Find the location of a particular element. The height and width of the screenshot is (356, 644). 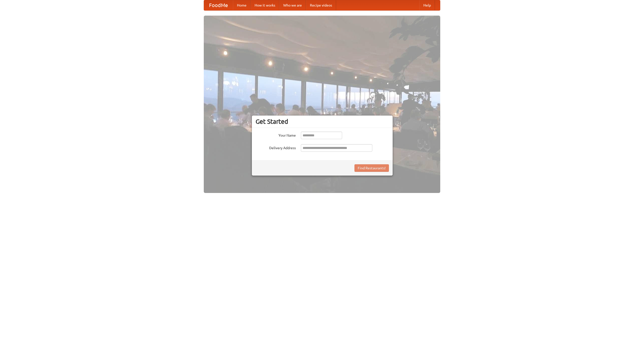

button: Find Restaurants! is located at coordinates (372, 168).